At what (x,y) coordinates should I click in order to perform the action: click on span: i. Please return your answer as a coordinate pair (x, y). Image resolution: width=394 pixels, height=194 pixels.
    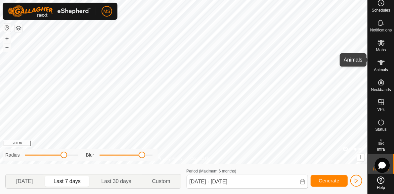
    Looking at the image, I should click on (361, 157).